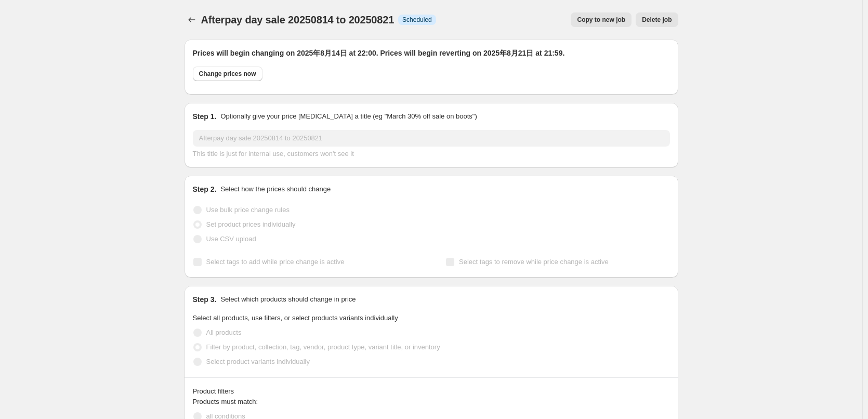 The height and width of the screenshot is (419, 868). What do you see at coordinates (205, 300) in the screenshot?
I see `h2: Step 3.` at bounding box center [205, 300].